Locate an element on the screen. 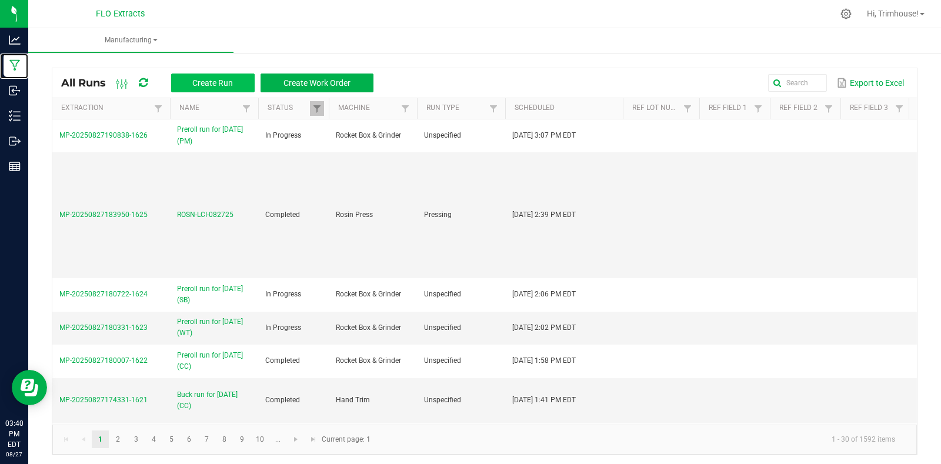 This screenshot has height=464, width=941. inline-svg: Reports is located at coordinates (15, 167).